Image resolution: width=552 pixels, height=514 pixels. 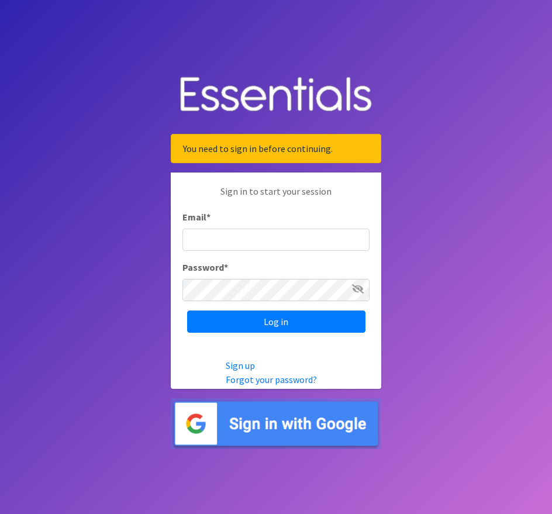 What do you see at coordinates (240, 365) in the screenshot?
I see `a: Sign up` at bounding box center [240, 365].